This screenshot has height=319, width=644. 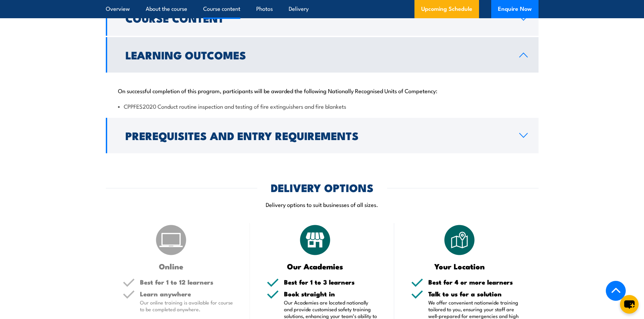 What do you see at coordinates (475, 294) in the screenshot?
I see `h5: Talk to us for a solution` at bounding box center [475, 294].